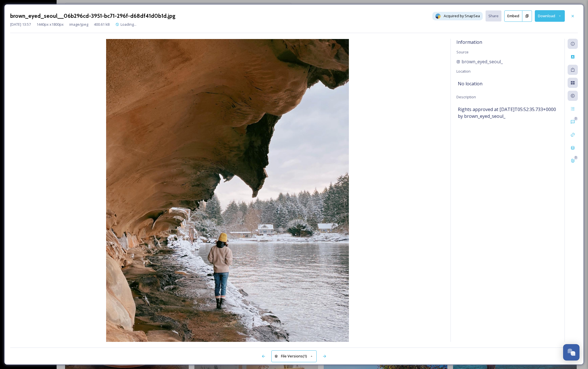 The height and width of the screenshot is (369, 588). What do you see at coordinates (438, 16) in the screenshot?
I see `img: snapsea-logo.png` at bounding box center [438, 16].